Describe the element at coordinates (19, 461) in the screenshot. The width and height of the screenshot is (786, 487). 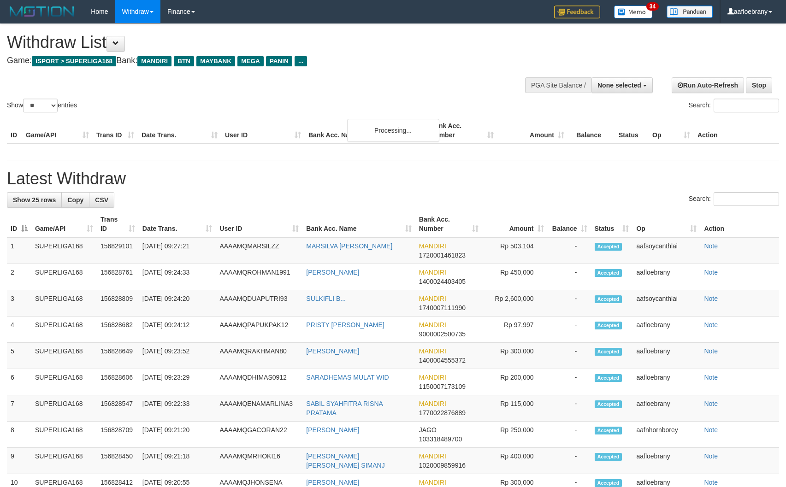
I see `td: 9` at that location.